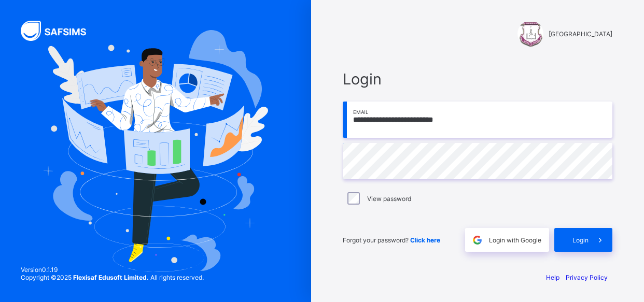 Image resolution: width=644 pixels, height=302 pixels. What do you see at coordinates (477, 240) in the screenshot?
I see `img: google.396cfc9801f0270233282035f929180a.svg` at bounding box center [477, 240].